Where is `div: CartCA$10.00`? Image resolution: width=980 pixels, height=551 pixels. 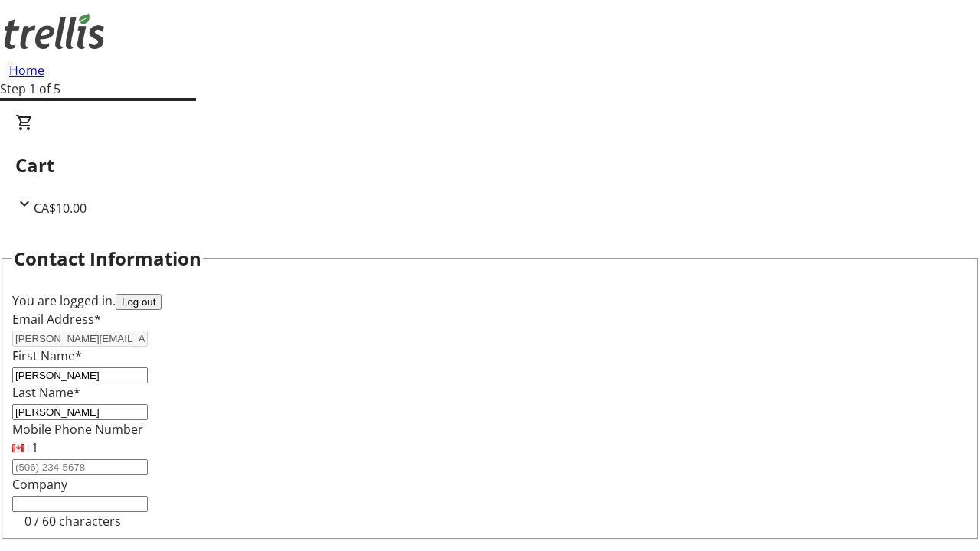 div: CartCA$10.00 is located at coordinates (490, 166).